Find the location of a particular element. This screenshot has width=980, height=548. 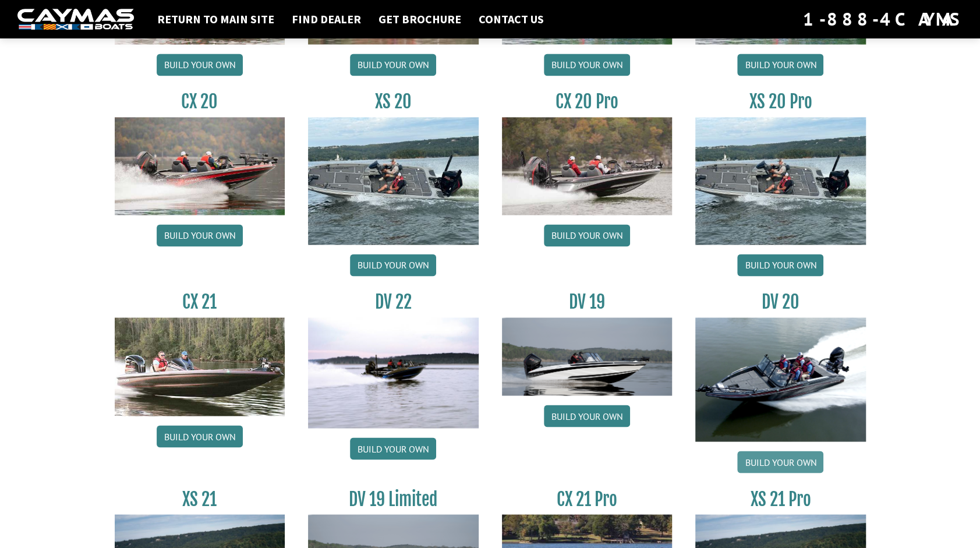

h3: XS 21 is located at coordinates (200, 499).